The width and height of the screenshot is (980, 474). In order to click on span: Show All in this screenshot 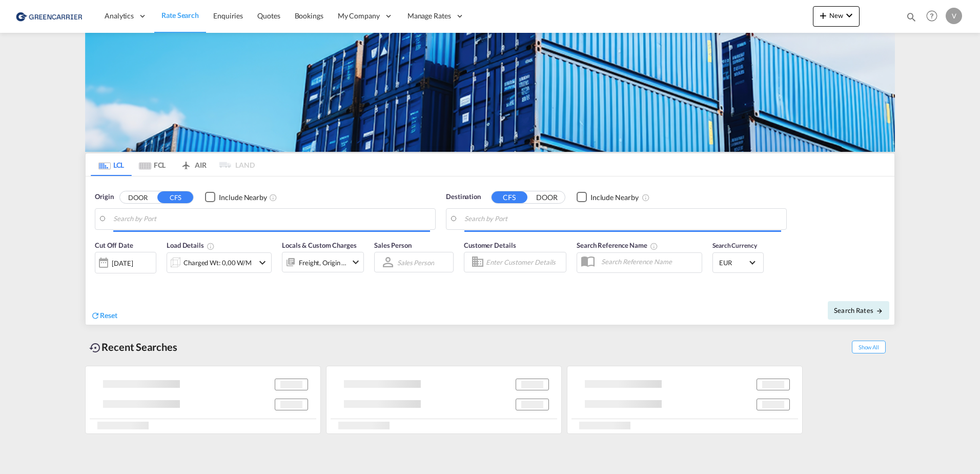, I will do `click(868, 347)`.